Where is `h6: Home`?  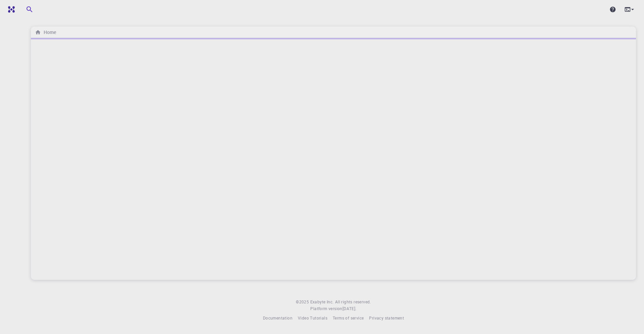
h6: Home is located at coordinates (49, 32).